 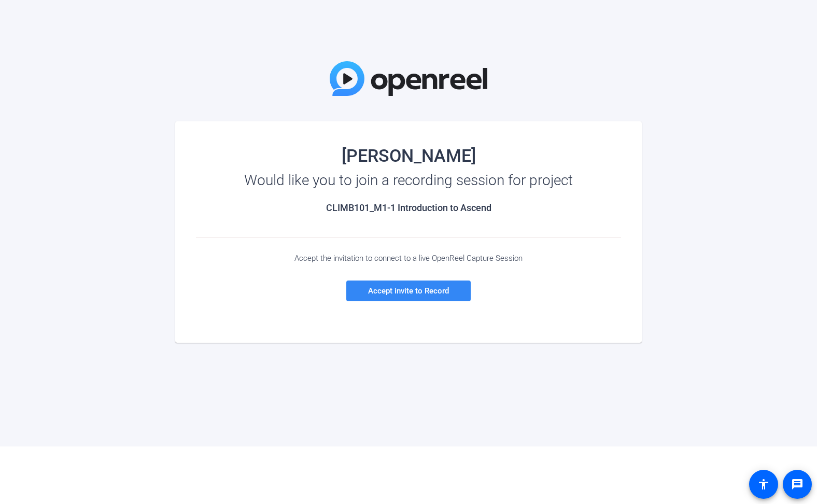 I want to click on mat-icon: accessibility, so click(x=763, y=484).